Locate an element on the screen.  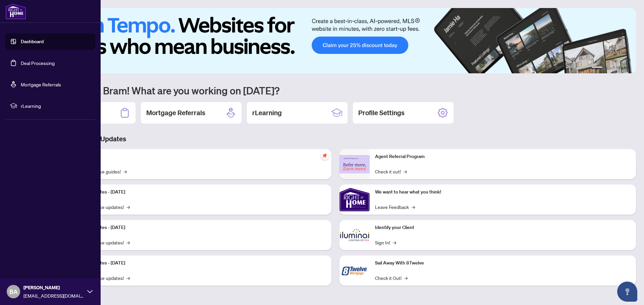
a: Mortgage Referrals is located at coordinates (41, 84).